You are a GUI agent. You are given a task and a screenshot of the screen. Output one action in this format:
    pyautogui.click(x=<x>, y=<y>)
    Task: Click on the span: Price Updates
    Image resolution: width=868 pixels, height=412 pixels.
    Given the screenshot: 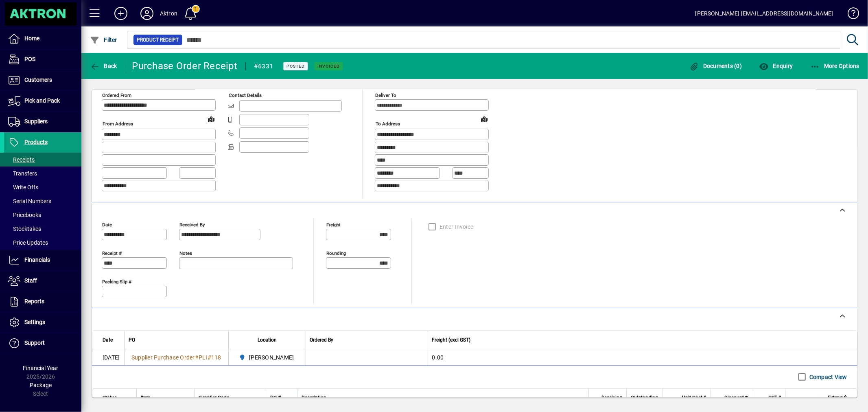 What is the action you would take?
    pyautogui.click(x=28, y=243)
    